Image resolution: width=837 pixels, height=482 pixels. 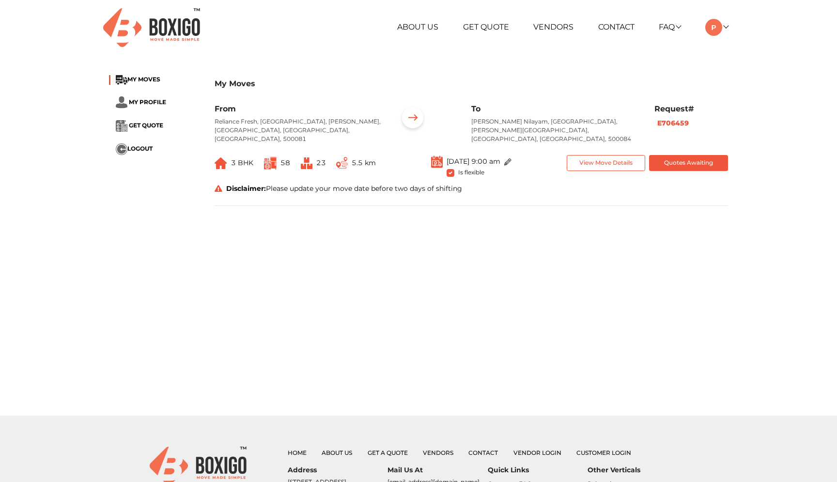 I want to click on img: Boxigo, so click(x=152, y=27).